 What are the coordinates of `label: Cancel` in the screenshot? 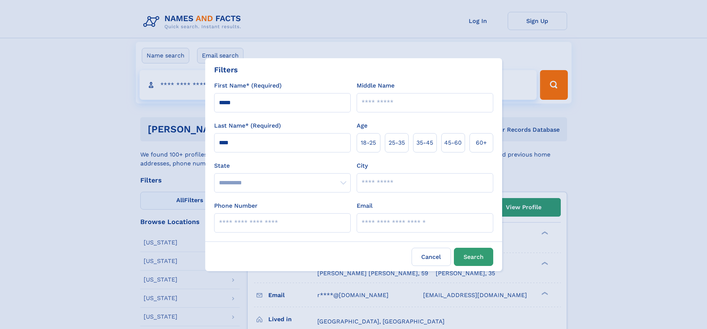 It's located at (431, 257).